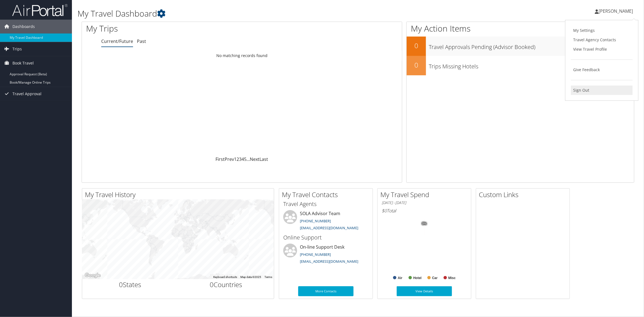  I want to click on h3: Travel Approvals Pending (Advisor Booked), so click(531, 46).